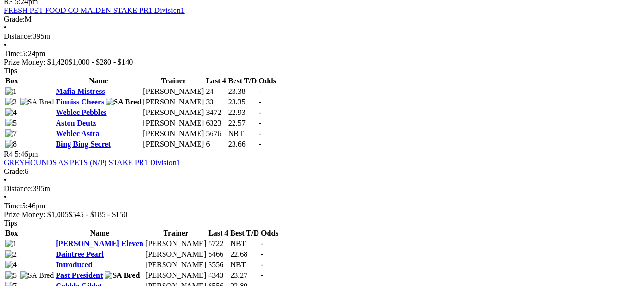  What do you see at coordinates (8, 154) in the screenshot?
I see `span: R4` at bounding box center [8, 154].